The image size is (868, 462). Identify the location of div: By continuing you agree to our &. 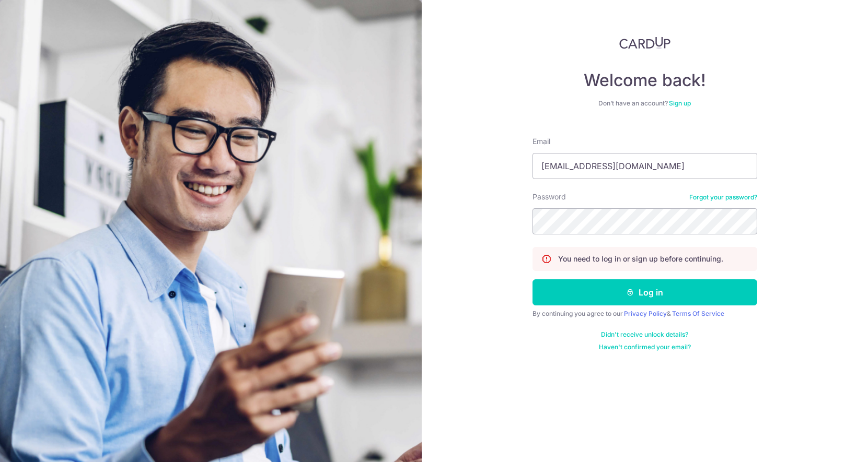
(645, 314).